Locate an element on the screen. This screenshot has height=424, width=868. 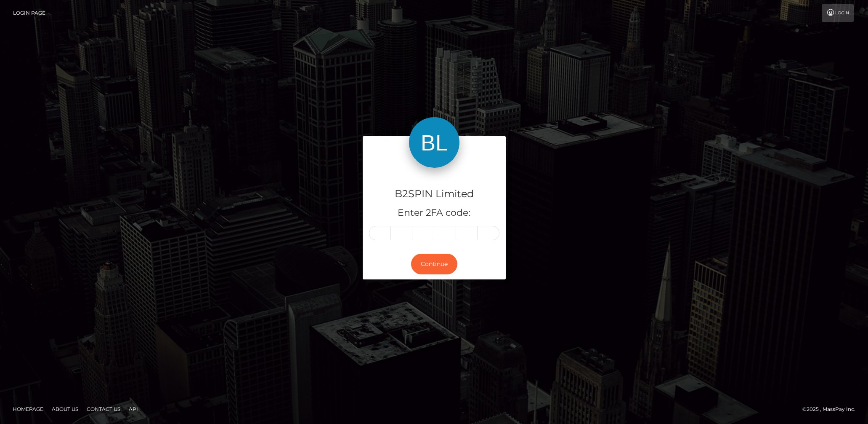
img: B2SPIN Limited is located at coordinates (434, 142).